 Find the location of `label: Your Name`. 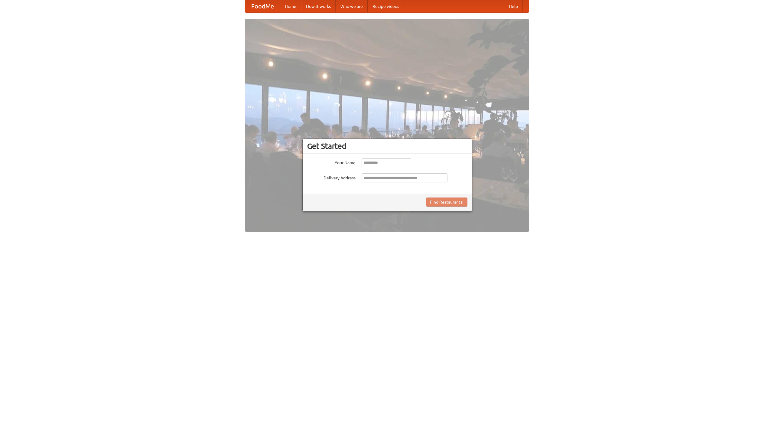

label: Your Name is located at coordinates (331, 162).